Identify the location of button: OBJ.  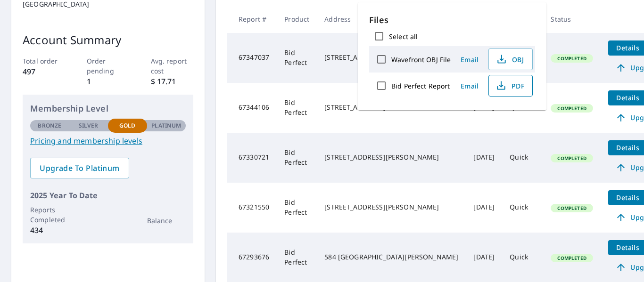
(511, 59).